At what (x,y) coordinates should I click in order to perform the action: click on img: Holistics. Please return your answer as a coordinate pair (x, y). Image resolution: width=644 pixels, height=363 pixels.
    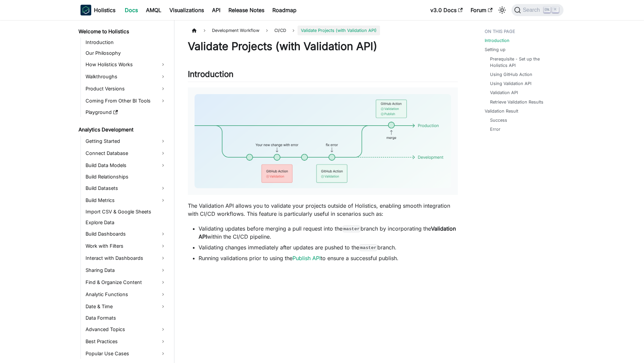
    Looking at the image, I should click on (86, 11).